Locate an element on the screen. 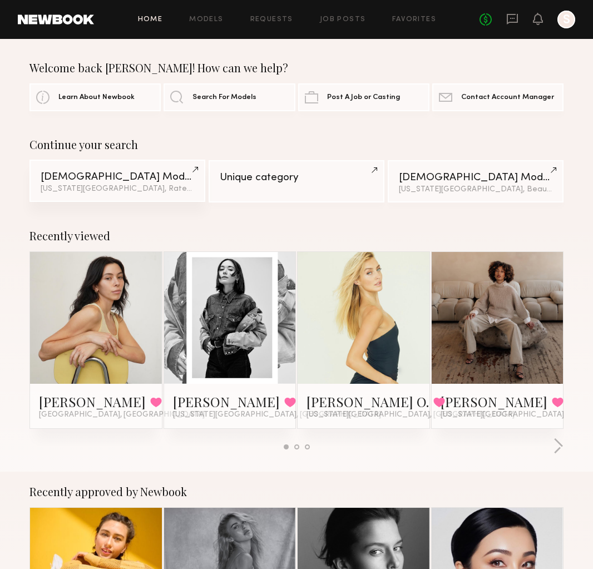 The height and width of the screenshot is (569, 593). span: Post A Job or Casting is located at coordinates (363, 97).